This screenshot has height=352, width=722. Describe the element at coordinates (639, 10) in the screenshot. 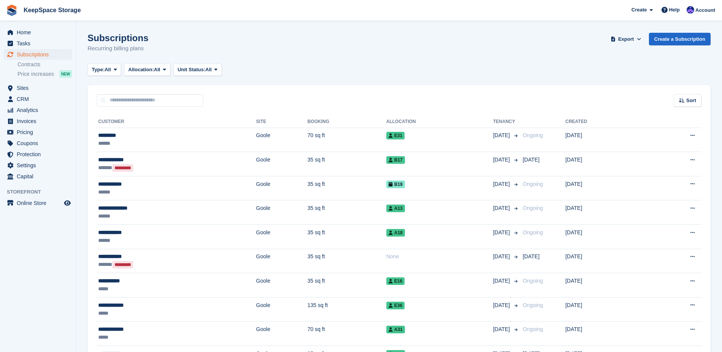

I see `span: Create` at that location.